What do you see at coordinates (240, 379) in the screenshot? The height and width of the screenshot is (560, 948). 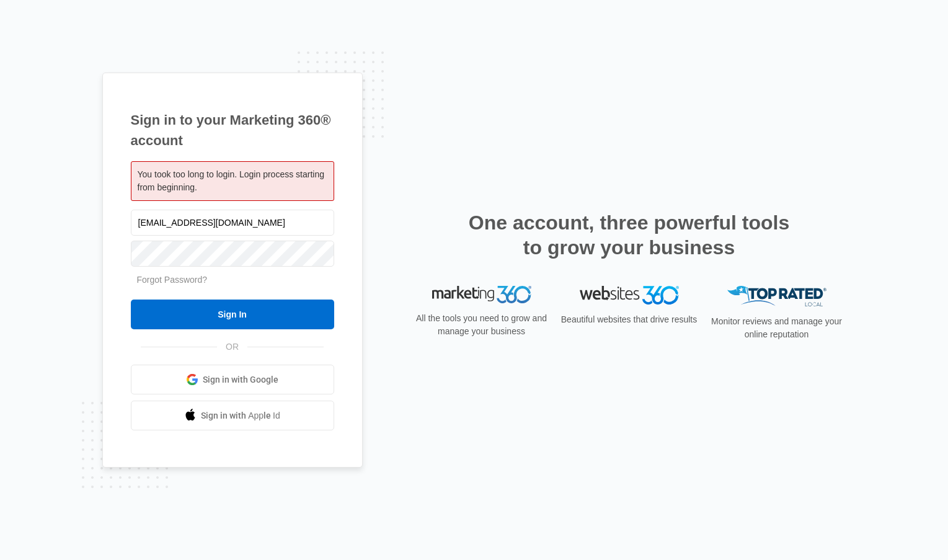 I see `span: Sign in with Google` at bounding box center [240, 379].